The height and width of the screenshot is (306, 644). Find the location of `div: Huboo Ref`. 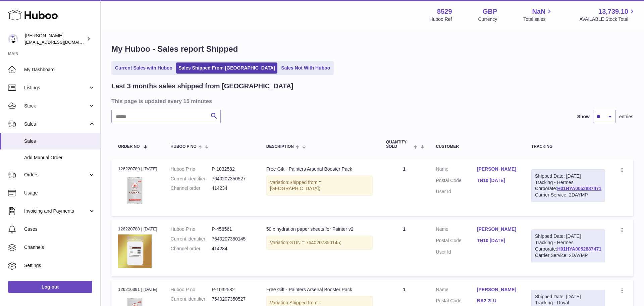

div: Huboo Ref is located at coordinates (441, 19).